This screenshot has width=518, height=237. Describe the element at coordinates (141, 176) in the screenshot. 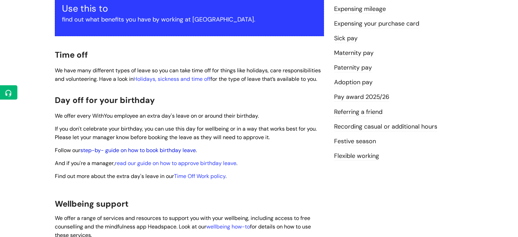

I see `span: Find out more about the extra day's leave in our .` at that location.